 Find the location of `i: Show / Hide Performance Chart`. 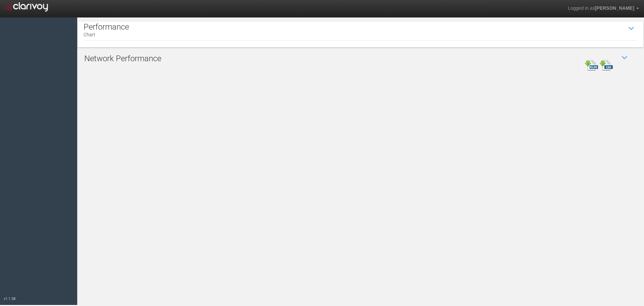

i: Show / Hide Performance Chart is located at coordinates (631, 28).